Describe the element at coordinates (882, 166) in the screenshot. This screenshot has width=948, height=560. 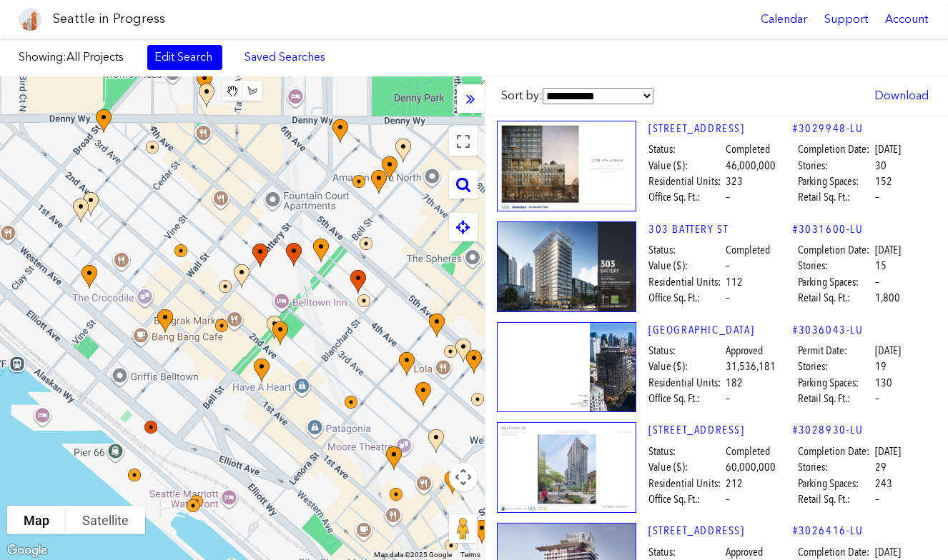
I see `span: 30` at that location.